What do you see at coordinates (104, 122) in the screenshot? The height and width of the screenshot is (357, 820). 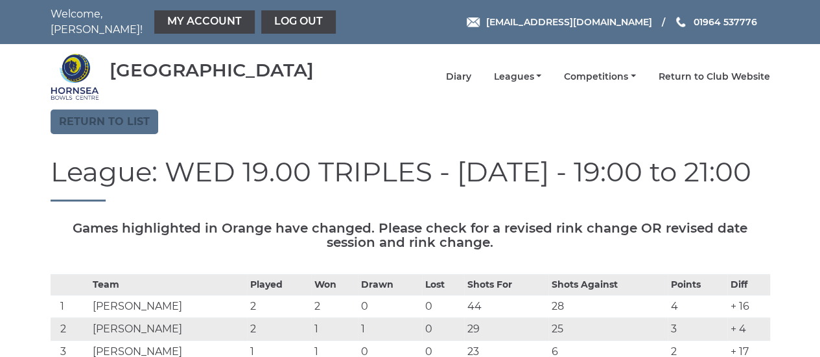 I see `a: Return to list` at bounding box center [104, 122].